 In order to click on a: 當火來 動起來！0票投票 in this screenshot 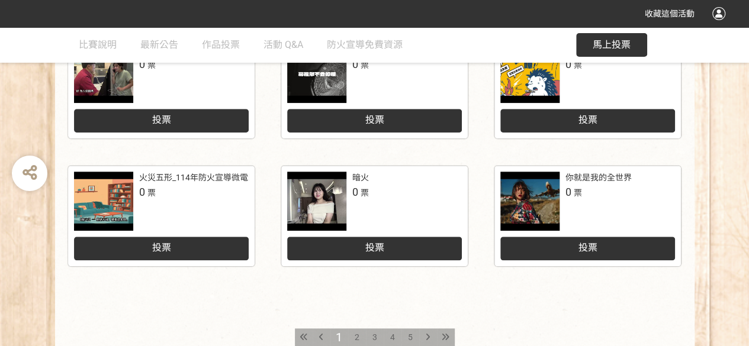, I will do `click(588, 88)`.